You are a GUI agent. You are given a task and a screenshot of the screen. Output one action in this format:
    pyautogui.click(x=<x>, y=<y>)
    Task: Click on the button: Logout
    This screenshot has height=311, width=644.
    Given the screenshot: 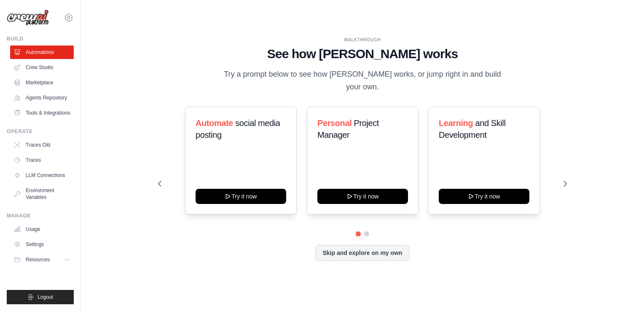 What is the action you would take?
    pyautogui.click(x=40, y=298)
    